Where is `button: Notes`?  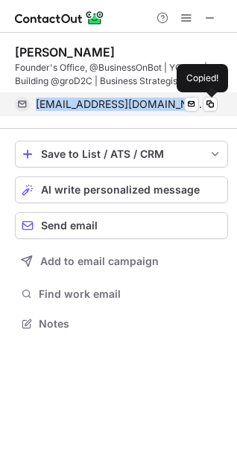
button: Notes is located at coordinates (121, 324).